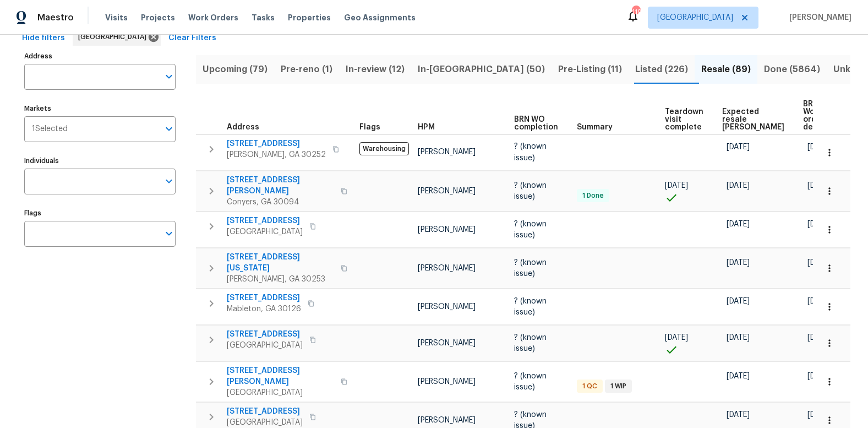 The width and height of the screenshot is (868, 428). What do you see at coordinates (235, 69) in the screenshot?
I see `span: Upcoming (79)` at bounding box center [235, 69].